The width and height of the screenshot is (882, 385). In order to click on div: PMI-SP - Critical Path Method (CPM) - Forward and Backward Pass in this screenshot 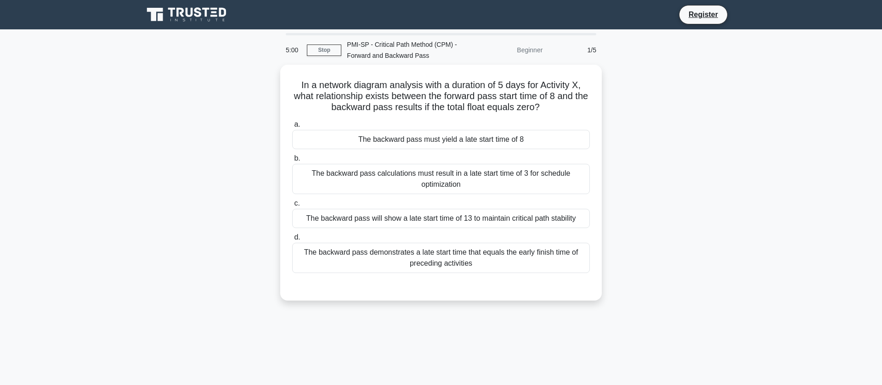, I will do `click(404, 50)`.